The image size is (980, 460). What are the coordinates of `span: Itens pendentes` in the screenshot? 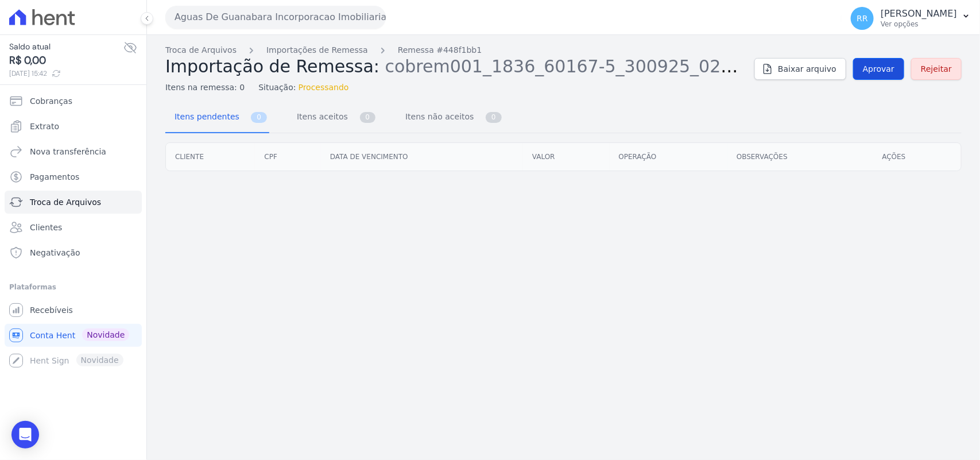 It's located at (205, 116).